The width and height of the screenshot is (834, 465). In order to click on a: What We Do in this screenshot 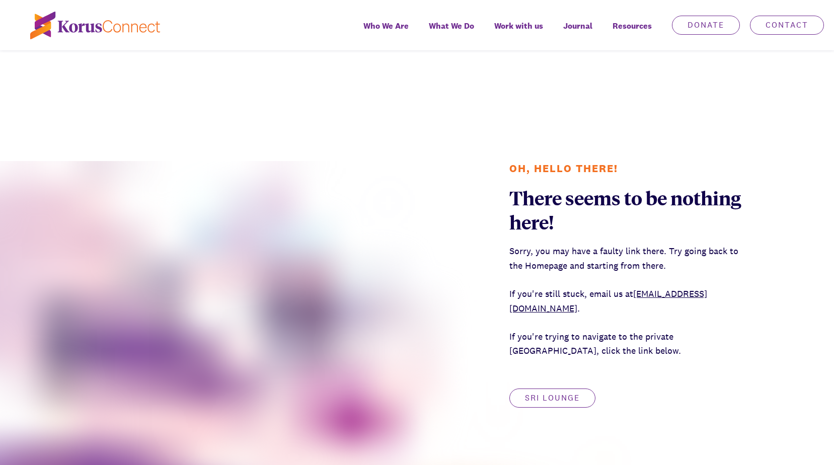, I will do `click(452, 32)`.